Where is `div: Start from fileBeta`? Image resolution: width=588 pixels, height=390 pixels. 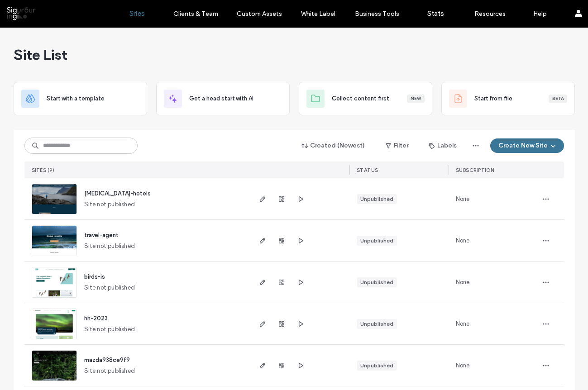 div: Start from fileBeta is located at coordinates (508, 99).